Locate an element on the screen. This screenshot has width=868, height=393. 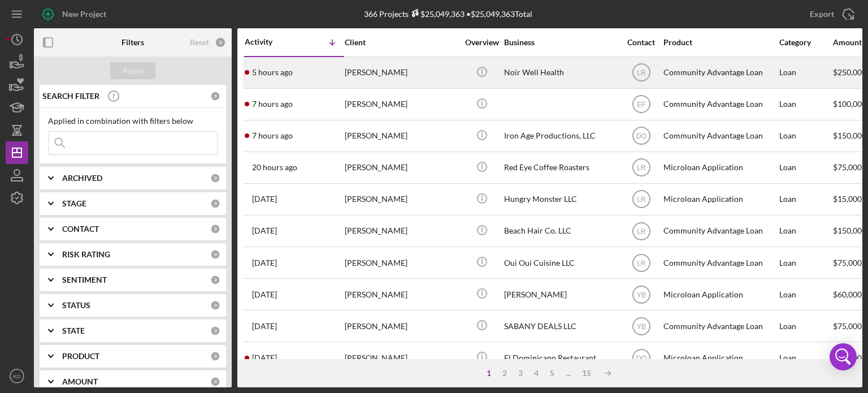
b: SEARCH FILTER is located at coordinates (71, 96).